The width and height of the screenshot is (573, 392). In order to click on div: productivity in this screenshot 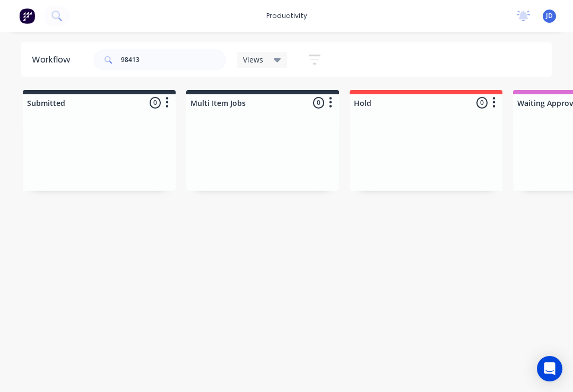, I will do `click(286, 16)`.